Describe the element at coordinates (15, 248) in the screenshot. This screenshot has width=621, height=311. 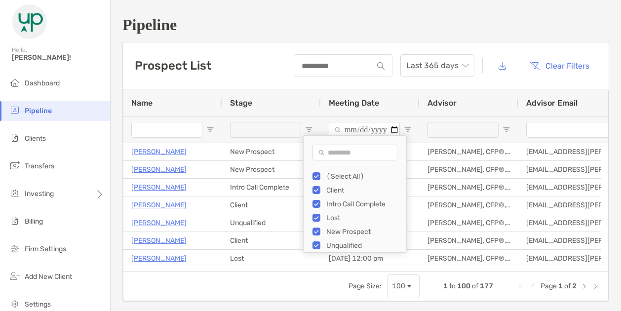
I see `img: firm-settings icon` at that location.